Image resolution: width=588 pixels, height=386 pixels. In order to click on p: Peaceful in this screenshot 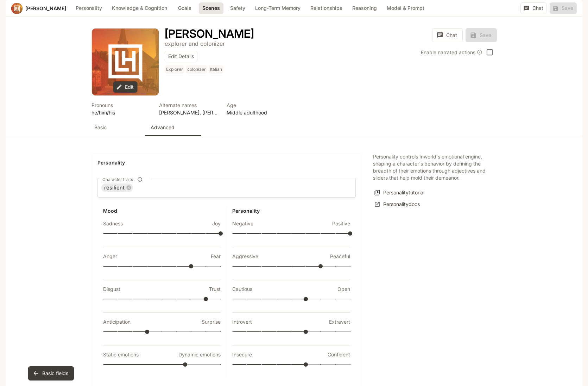, I will do `click(340, 256)`.